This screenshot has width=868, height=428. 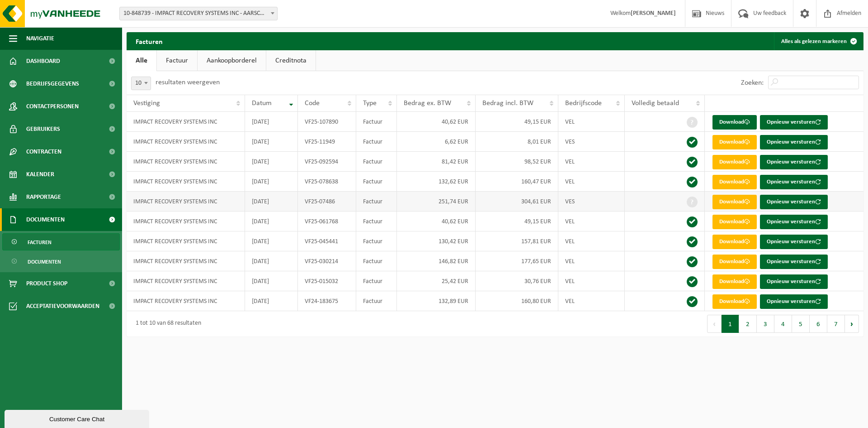 I want to click on span: Vestiging, so click(x=146, y=103).